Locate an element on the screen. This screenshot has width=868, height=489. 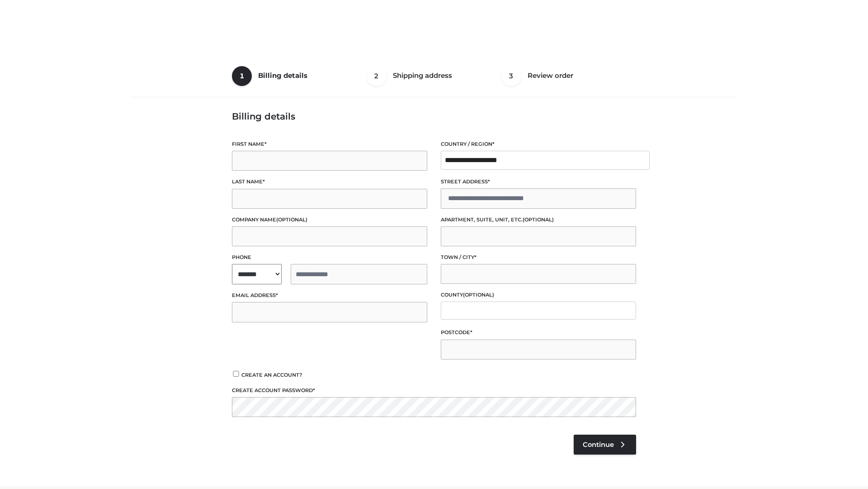
span: Review order is located at coordinates (550, 75).